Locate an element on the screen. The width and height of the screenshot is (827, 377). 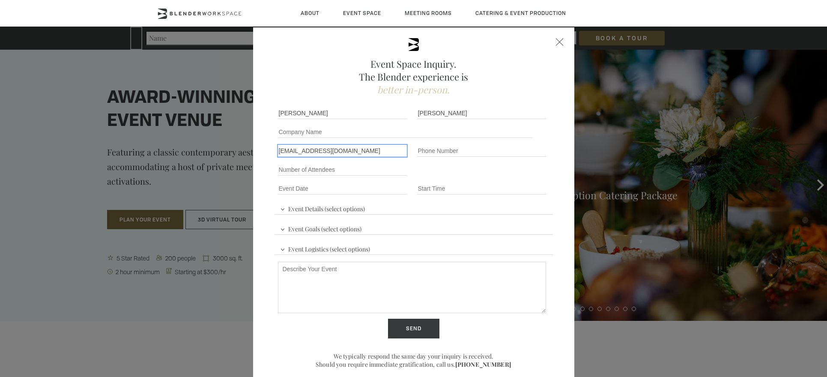
h2: Event Space Inquiry. The Blender experience is is located at coordinates (414, 77).